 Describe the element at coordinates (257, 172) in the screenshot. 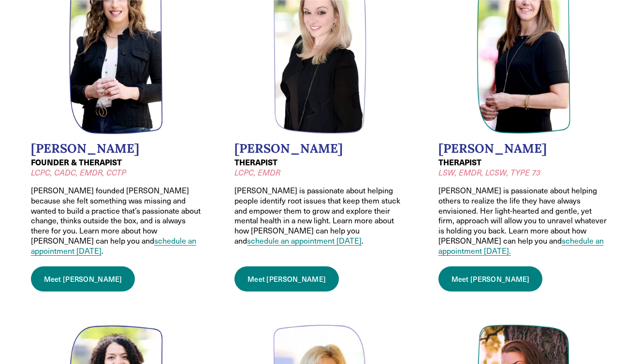

I see `em: LCPC, EMDR` at that location.